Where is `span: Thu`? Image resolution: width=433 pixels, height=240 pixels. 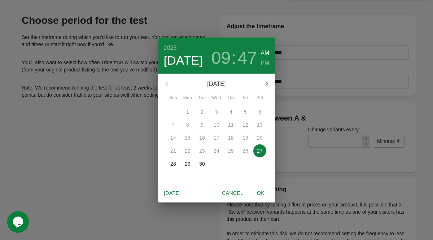
span: Thu is located at coordinates (231, 98).